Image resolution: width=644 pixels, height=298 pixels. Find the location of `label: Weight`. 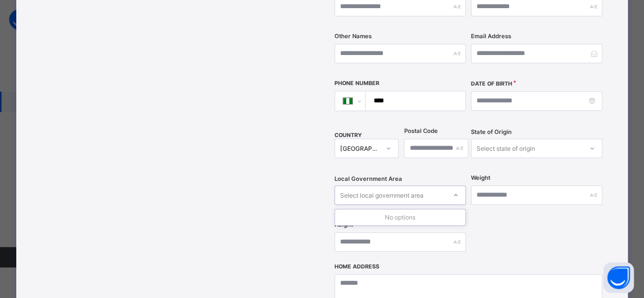

label: Weight is located at coordinates (481, 178).